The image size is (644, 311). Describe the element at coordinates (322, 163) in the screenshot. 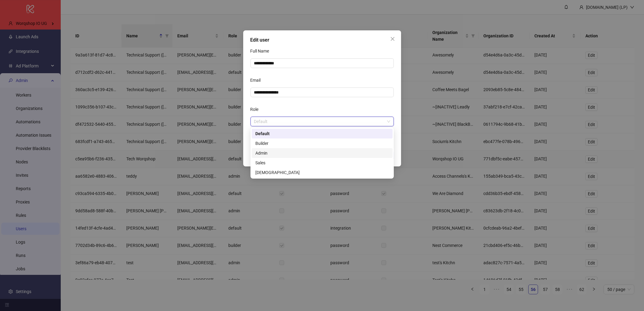

I see `div: Sales` at that location.